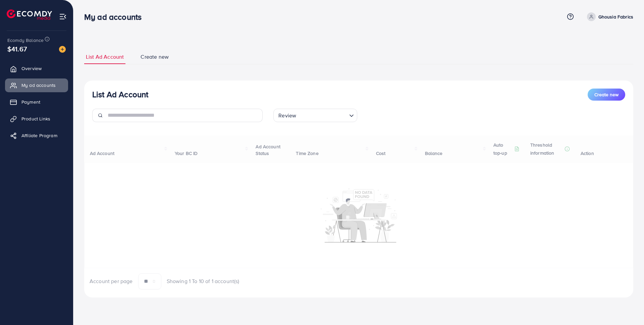  Describe the element at coordinates (115, 17) in the screenshot. I see `h3: My ad accounts` at that location.